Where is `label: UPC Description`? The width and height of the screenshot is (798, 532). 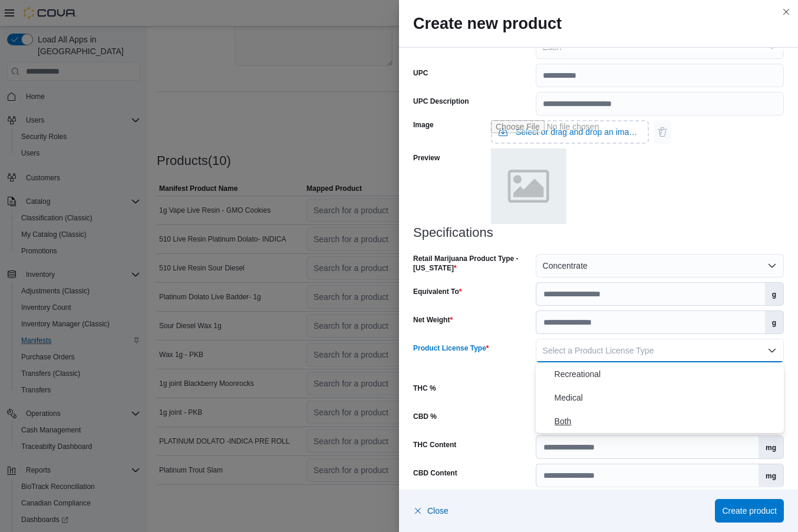 label: UPC Description is located at coordinates (440, 101).